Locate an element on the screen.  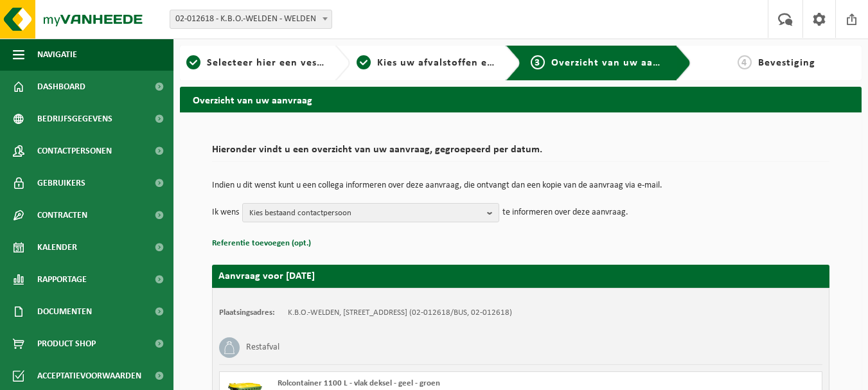
span: Navigatie is located at coordinates (57, 54).